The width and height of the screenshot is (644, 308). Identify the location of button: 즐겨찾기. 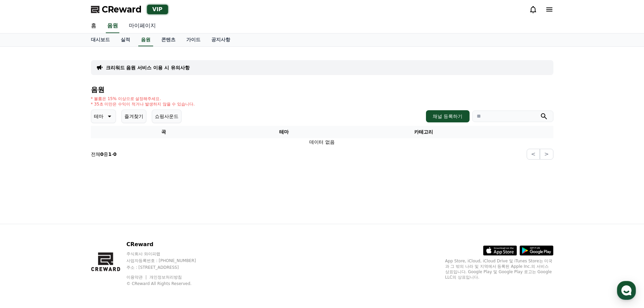
(134, 116).